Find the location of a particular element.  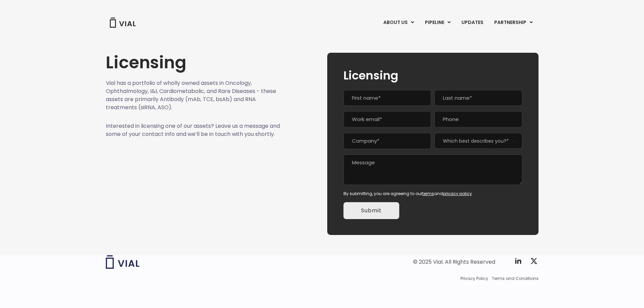

span: Terms and Conditions is located at coordinates (515, 278).